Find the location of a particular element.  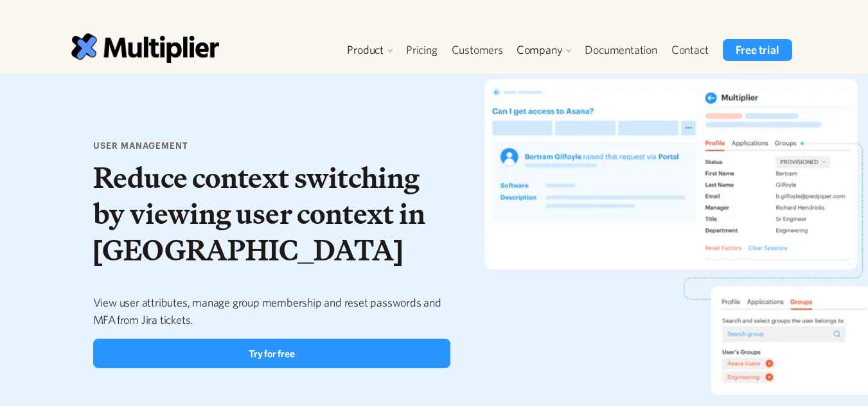

a: Documentation is located at coordinates (621, 50).